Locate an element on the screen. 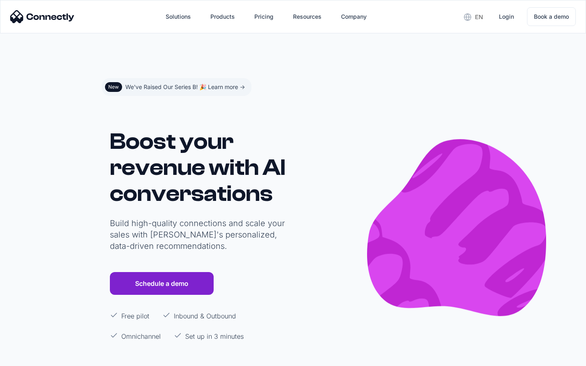 The image size is (586, 366). a: Pricing is located at coordinates (264, 17).